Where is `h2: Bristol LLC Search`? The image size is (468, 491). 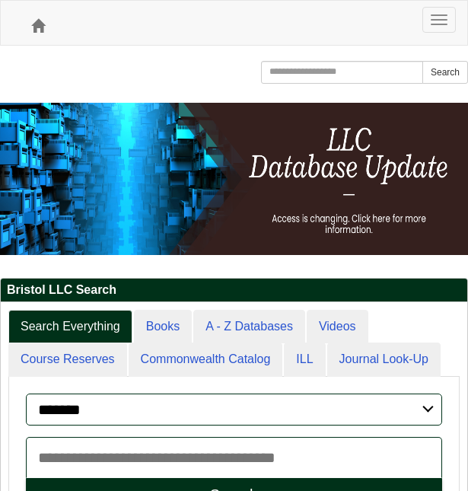 h2: Bristol LLC Search is located at coordinates (234, 290).